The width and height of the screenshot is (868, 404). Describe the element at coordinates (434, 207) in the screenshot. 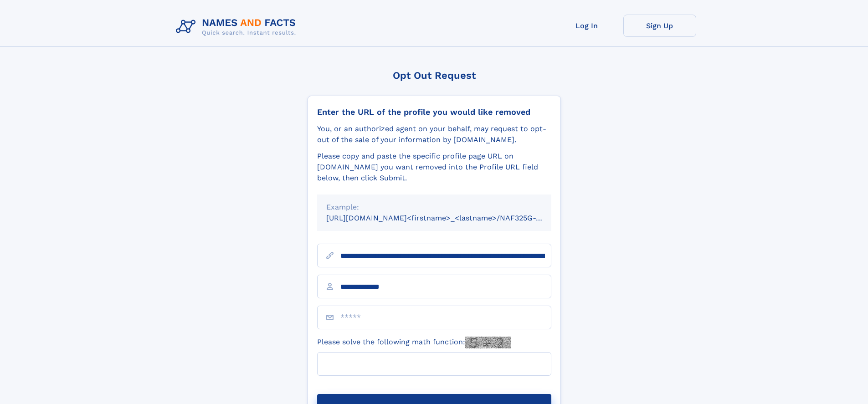

I see `div: Example:` at that location.